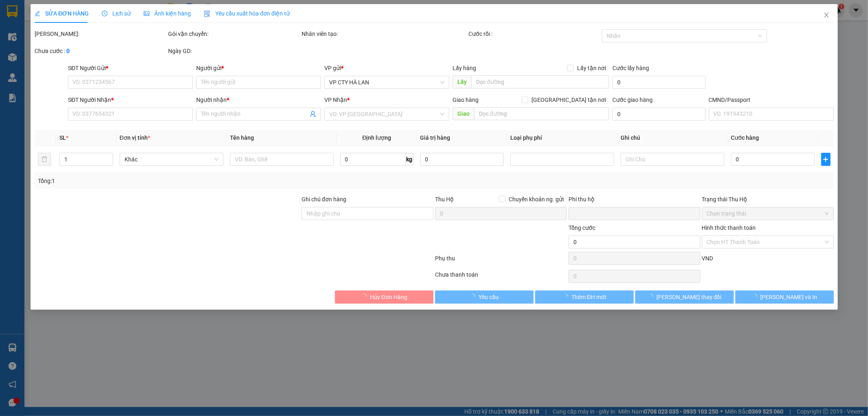  Describe the element at coordinates (367, 214) in the screenshot. I see `input: Ghi chú đơn hàng` at that location.